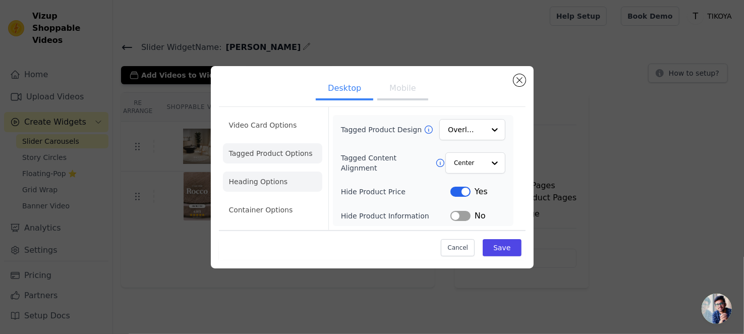 The height and width of the screenshot is (334, 744). Describe the element at coordinates (272, 125) in the screenshot. I see `li: Video Card Options` at that location.